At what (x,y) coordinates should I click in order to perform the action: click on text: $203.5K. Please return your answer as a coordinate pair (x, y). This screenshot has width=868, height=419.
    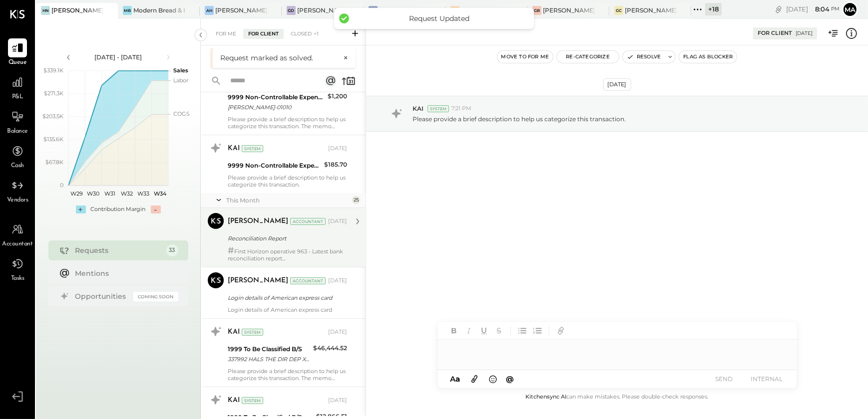
    Looking at the image, I should click on (53, 117).